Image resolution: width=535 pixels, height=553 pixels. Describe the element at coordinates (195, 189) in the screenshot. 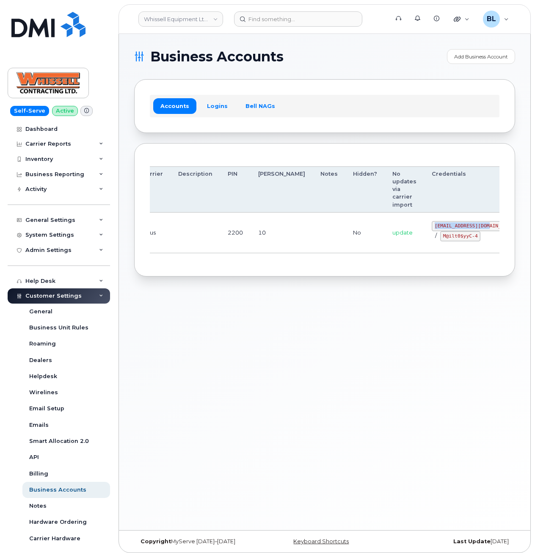

I see `th: Description` at that location.